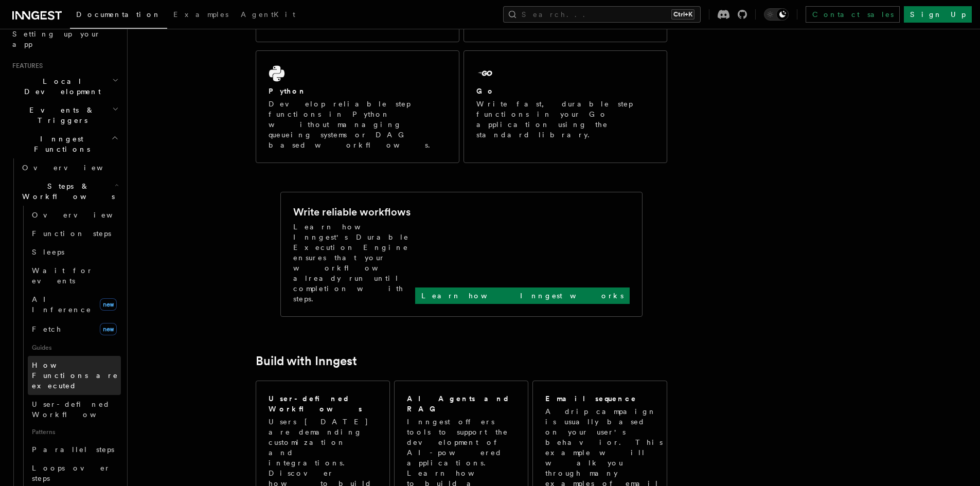 The width and height of the screenshot is (980, 486). What do you see at coordinates (74, 348) in the screenshot?
I see `span: Guides` at bounding box center [74, 348].